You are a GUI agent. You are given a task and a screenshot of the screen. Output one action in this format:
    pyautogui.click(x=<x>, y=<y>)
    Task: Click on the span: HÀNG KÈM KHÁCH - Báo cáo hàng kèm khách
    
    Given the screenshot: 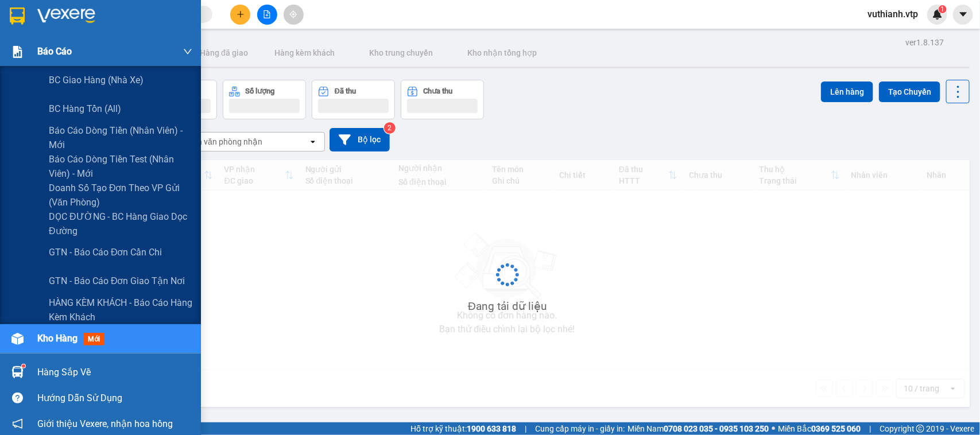 What is the action you would take?
    pyautogui.click(x=121, y=310)
    